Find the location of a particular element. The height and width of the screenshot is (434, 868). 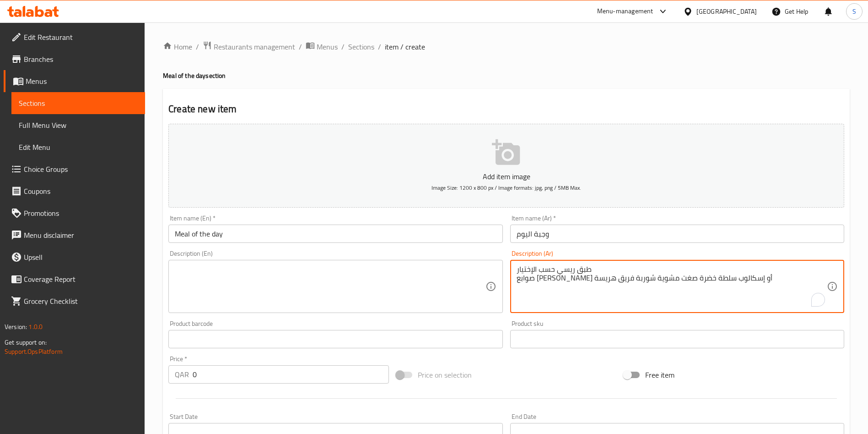

span: Grocery Checklist is located at coordinates (80, 301).